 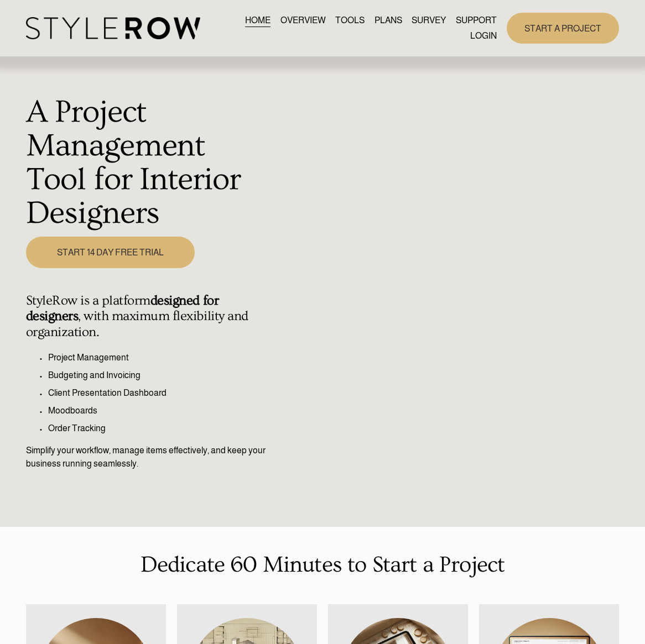 I want to click on span: SUPPORT, so click(x=476, y=20).